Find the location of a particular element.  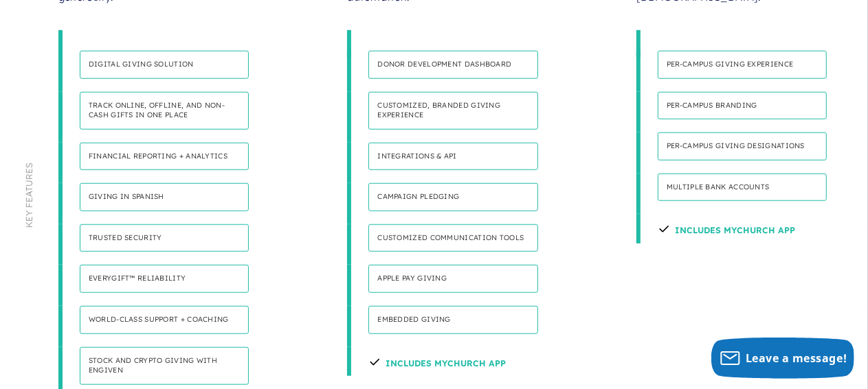

h4: Embedded Giving is located at coordinates (453, 320).